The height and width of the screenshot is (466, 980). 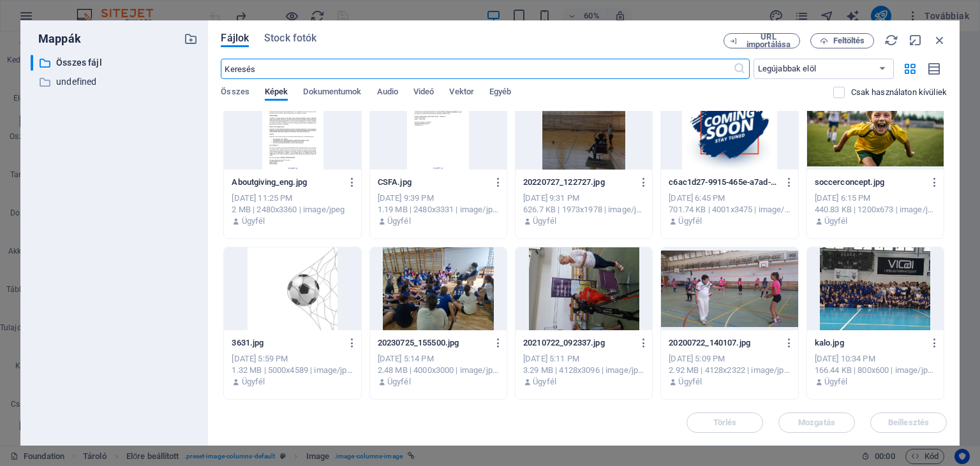 I want to click on p: Összes fájl, so click(x=115, y=63).